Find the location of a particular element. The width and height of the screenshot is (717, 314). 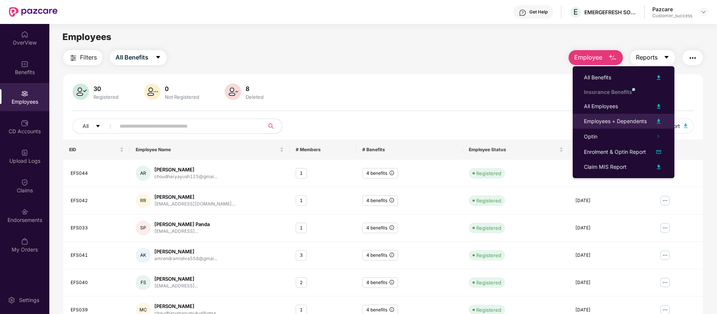

div: AR is located at coordinates (143, 173).